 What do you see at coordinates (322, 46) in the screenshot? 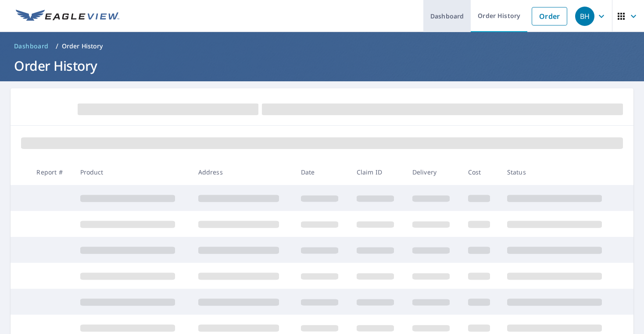
I see `nav: breadcrumb` at bounding box center [322, 46].